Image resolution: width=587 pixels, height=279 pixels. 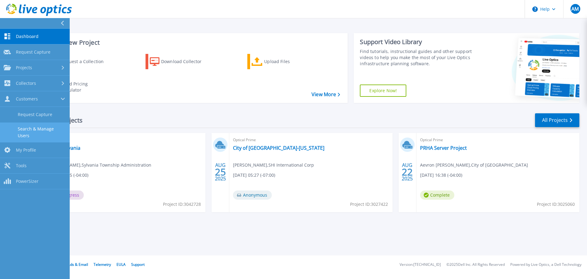 What do you see at coordinates (476, 264) in the screenshot?
I see `li: © 2025 Dell Inc. All Rights Reserved` at bounding box center [476, 264].